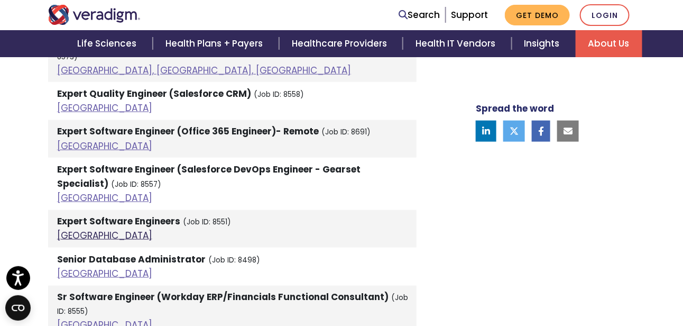 The image size is (683, 326). Describe the element at coordinates (419, 15) in the screenshot. I see `a: Search` at that location.